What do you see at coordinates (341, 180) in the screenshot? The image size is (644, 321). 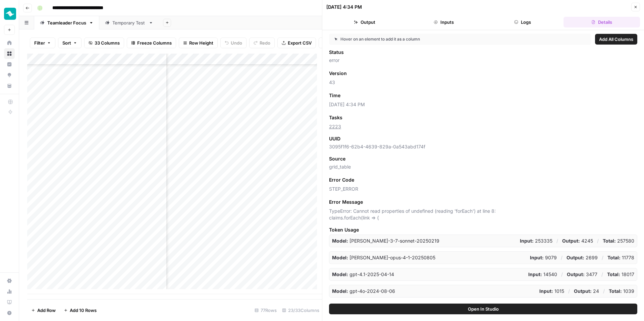 I see `span: Error Code` at bounding box center [341, 180].